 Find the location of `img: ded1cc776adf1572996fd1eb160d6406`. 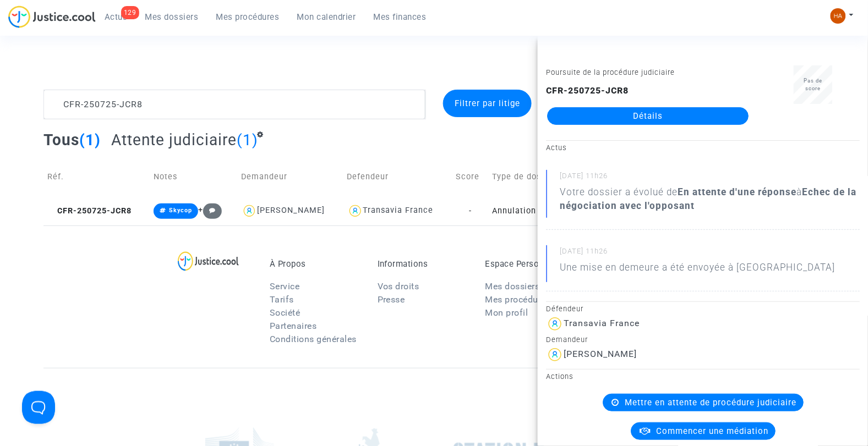

img: ded1cc776adf1572996fd1eb160d6406 is located at coordinates (839, 16).